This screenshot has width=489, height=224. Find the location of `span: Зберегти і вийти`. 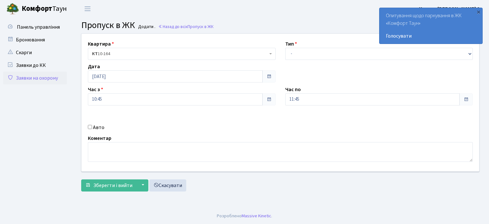

span: Зберегти і вийти is located at coordinates (113, 185).